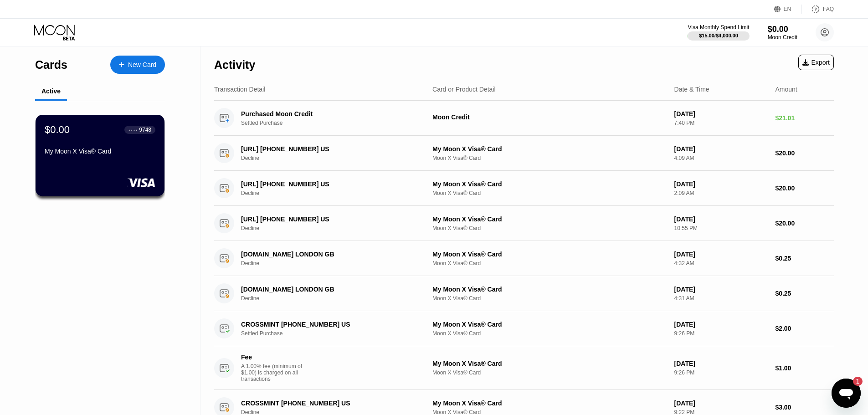  Describe the element at coordinates (721, 229) in the screenshot. I see `div: 10:55 PM` at that location.